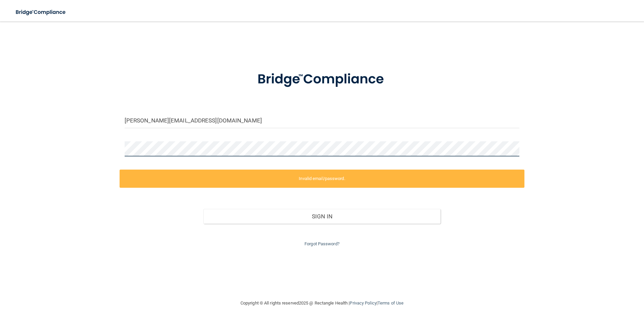 The height and width of the screenshot is (321, 644). What do you see at coordinates (322, 244) in the screenshot?
I see `a: Forgot Password?` at bounding box center [322, 244].